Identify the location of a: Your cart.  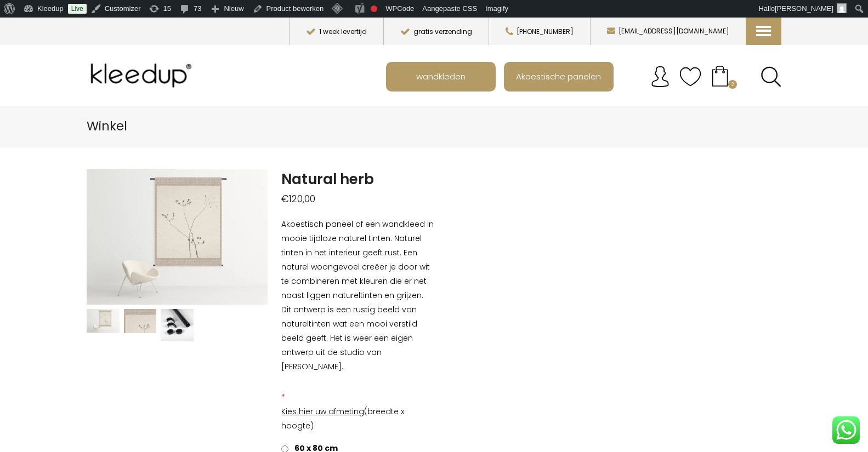
(720, 76).